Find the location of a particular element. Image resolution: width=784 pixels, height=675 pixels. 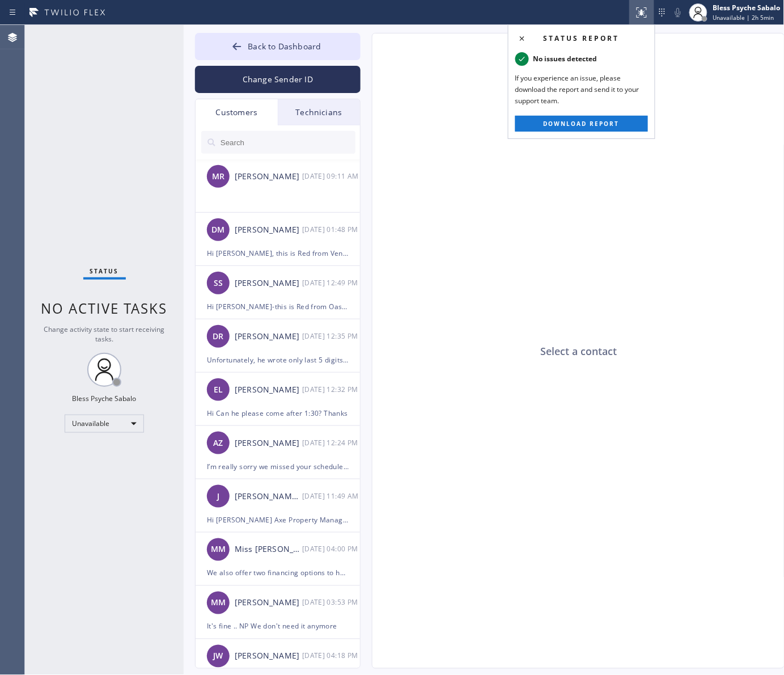

div: 08/08/2025 9:32 AM is located at coordinates (332, 389).